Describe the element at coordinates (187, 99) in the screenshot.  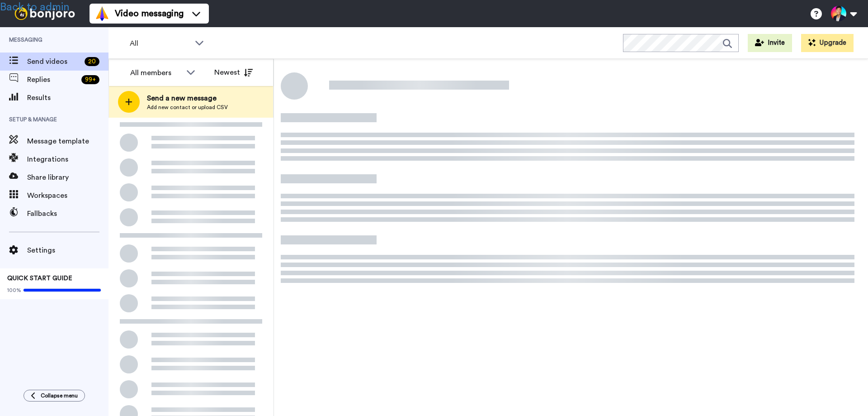
I see `span: Send a new message` at that location.